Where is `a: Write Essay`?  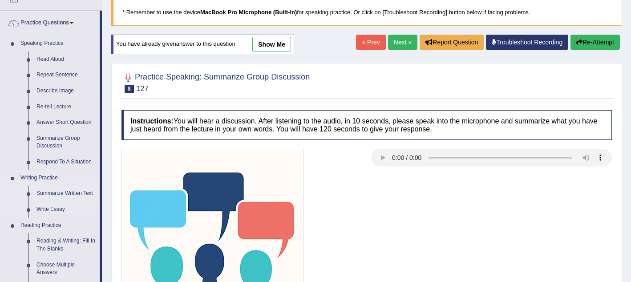 a: Write Essay is located at coordinates (66, 210).